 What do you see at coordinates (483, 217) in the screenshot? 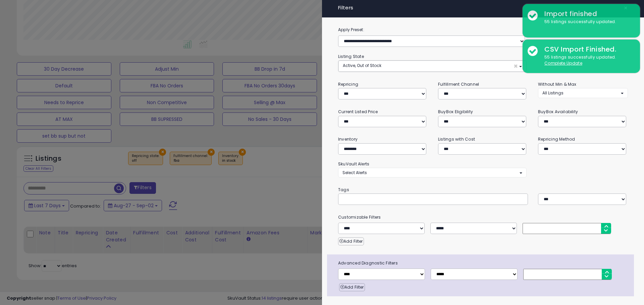
I see `small: Customizable Filters` at bounding box center [483, 217].